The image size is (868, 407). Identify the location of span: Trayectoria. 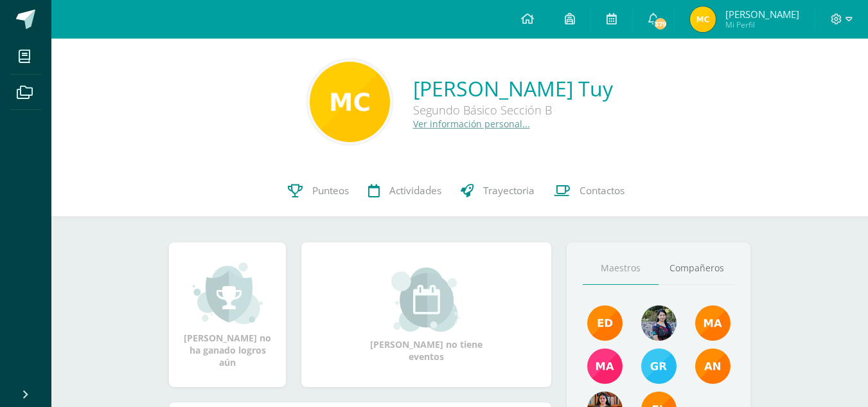
(509, 190).